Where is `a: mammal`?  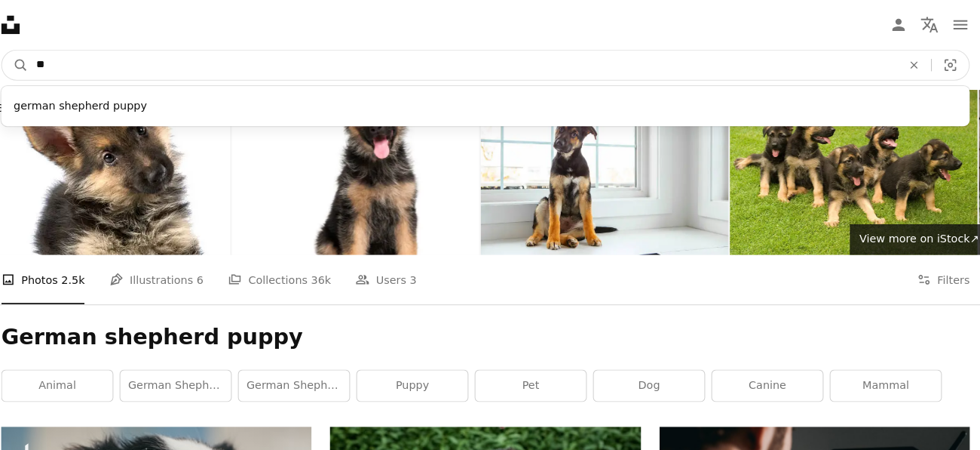
a: mammal is located at coordinates (880, 376).